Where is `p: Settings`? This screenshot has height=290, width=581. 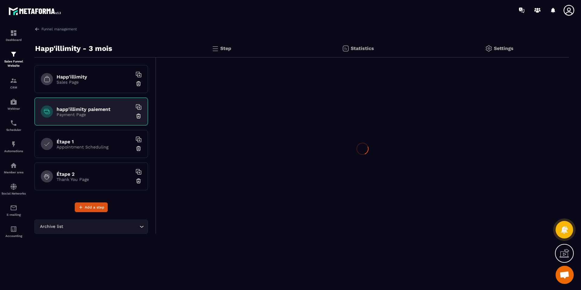 p: Settings is located at coordinates (504, 48).